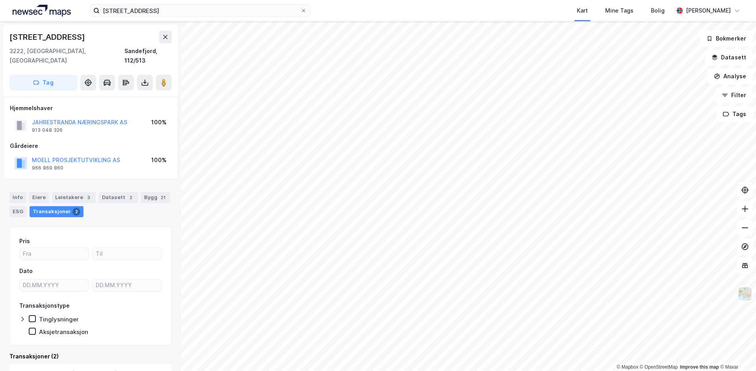 The height and width of the screenshot is (371, 756). What do you see at coordinates (163, 198) in the screenshot?
I see `div: 21` at bounding box center [163, 198].